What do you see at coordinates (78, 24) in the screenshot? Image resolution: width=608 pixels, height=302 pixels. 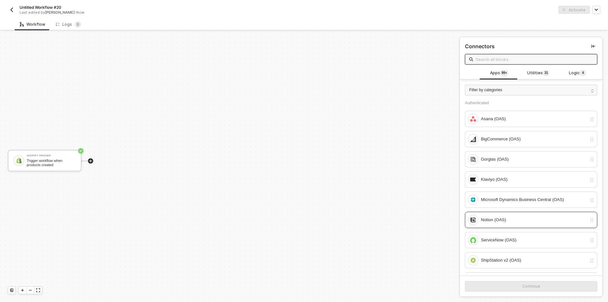 I see `sup: 0` at bounding box center [78, 24].